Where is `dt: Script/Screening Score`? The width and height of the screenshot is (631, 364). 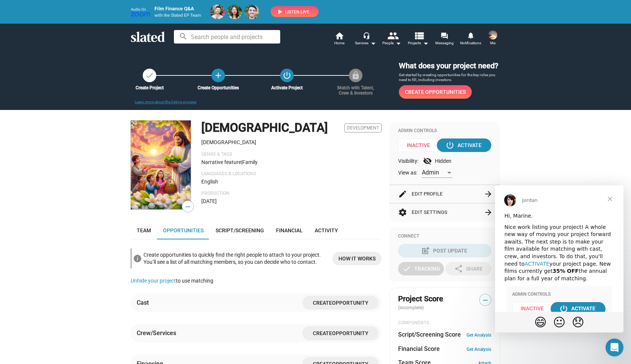
dt: Script/Screening Score is located at coordinates (429, 335).